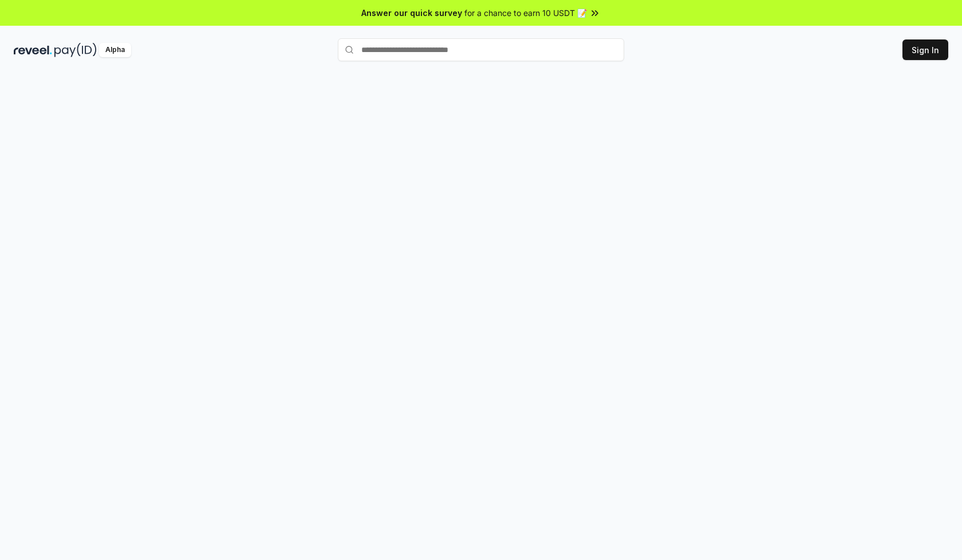 This screenshot has height=560, width=962. Describe the element at coordinates (115, 50) in the screenshot. I see `div: Alpha` at that location.